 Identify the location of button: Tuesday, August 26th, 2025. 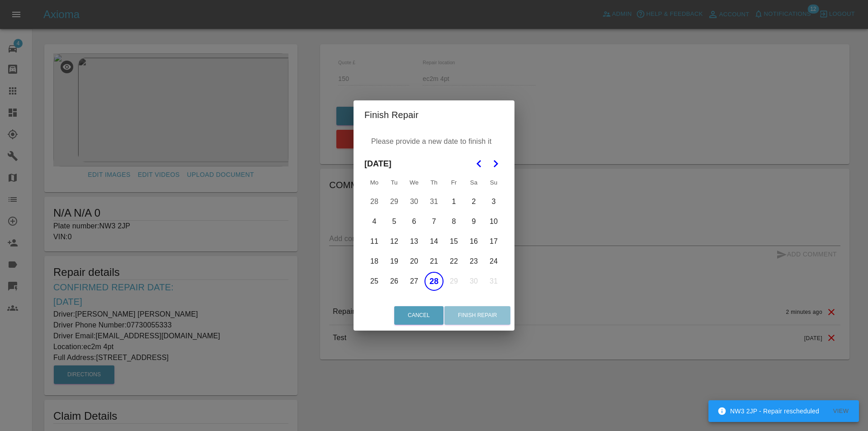
(394, 282).